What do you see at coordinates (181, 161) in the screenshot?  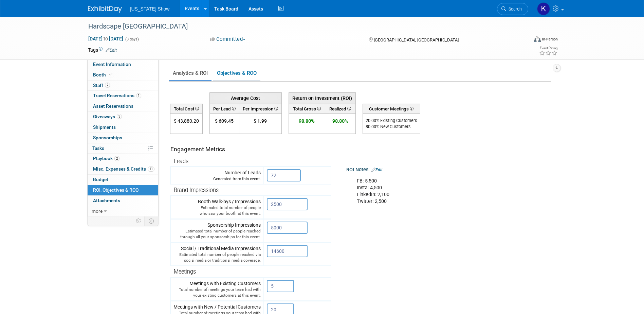 I see `span: Leads` at bounding box center [181, 161].